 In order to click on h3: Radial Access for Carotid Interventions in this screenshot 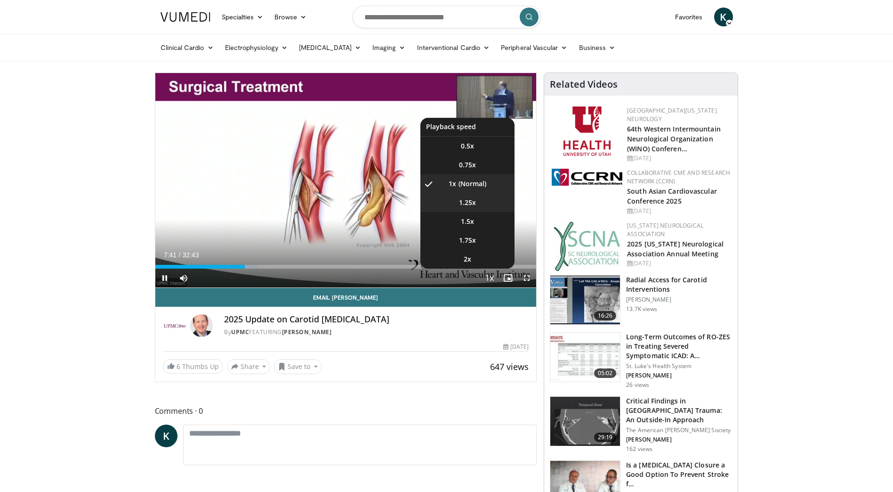, I will do `click(679, 284)`.